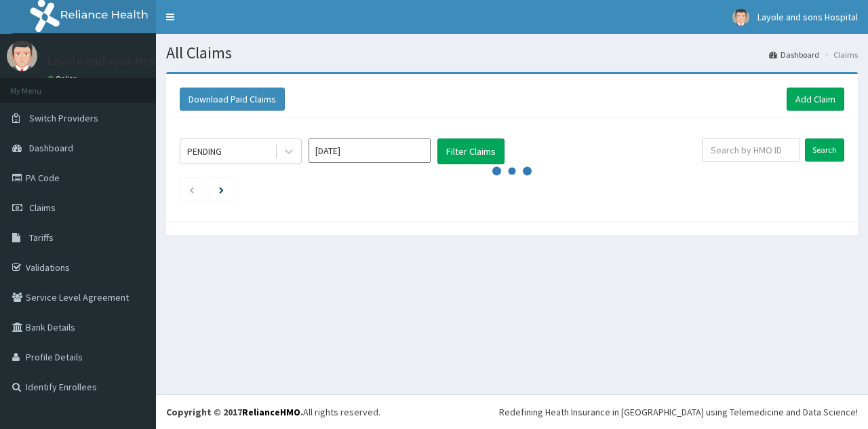  Describe the element at coordinates (221, 189) in the screenshot. I see `a: Next page` at that location.